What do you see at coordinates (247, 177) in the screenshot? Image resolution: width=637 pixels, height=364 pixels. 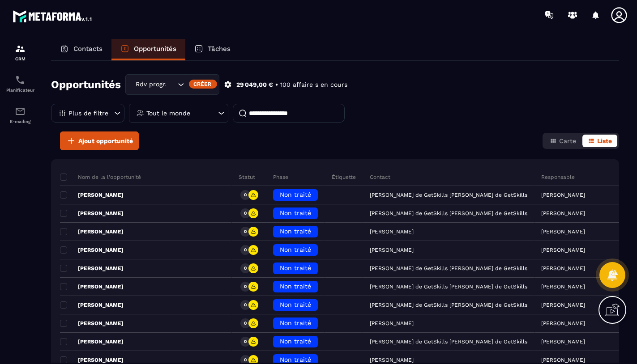 I see `p: Statut` at bounding box center [247, 177].